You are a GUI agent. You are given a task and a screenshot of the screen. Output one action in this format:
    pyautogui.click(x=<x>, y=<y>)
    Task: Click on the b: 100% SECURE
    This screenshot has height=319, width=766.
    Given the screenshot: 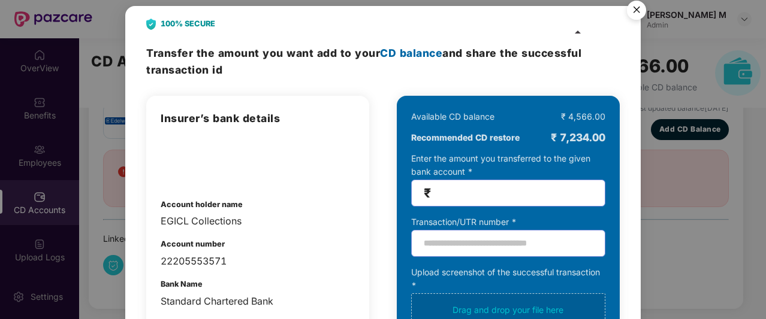 What is the action you would take?
    pyautogui.click(x=188, y=24)
    